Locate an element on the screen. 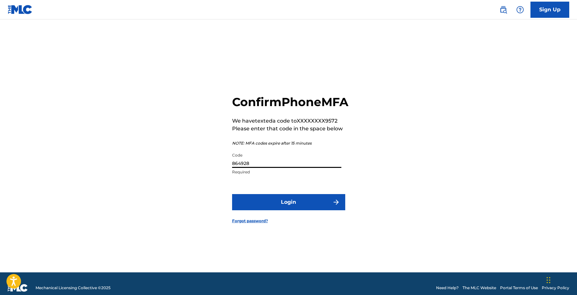 The width and height of the screenshot is (577, 295). div: Chat Widget is located at coordinates (561, 279).